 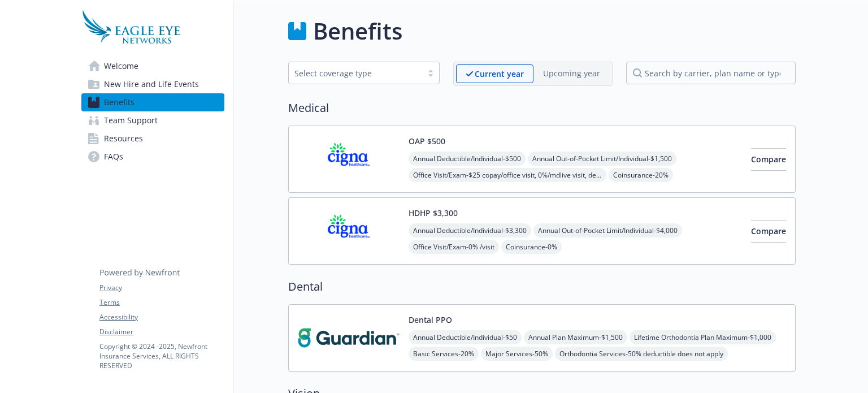 I want to click on button: HDHP $3,300, so click(x=432, y=212).